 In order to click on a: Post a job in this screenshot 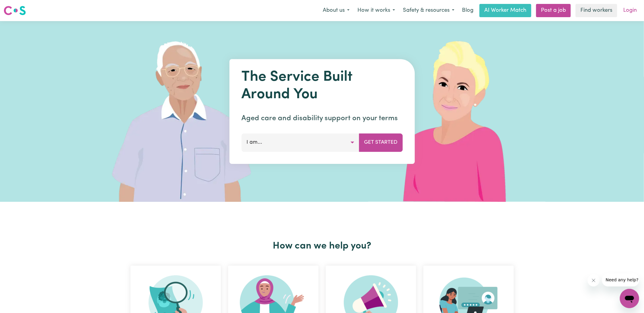, I will do `click(553, 11)`.